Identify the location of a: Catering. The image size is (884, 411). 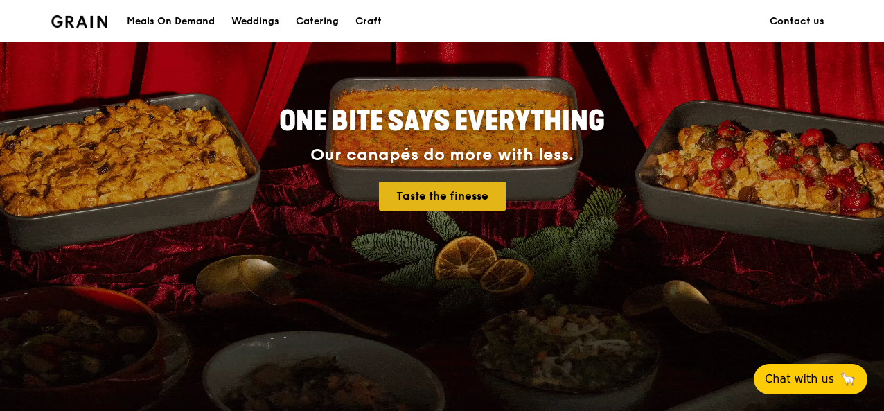
(317, 21).